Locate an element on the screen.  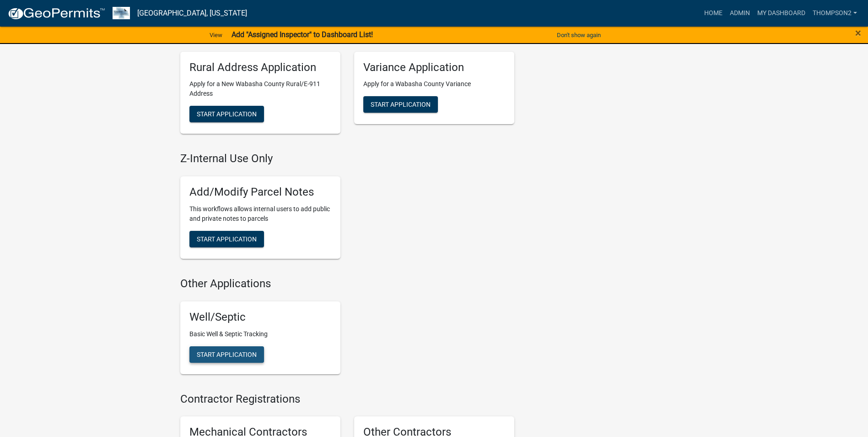
p: Apply for a New Wabasha County Rural/E-911 Address is located at coordinates (260, 89).